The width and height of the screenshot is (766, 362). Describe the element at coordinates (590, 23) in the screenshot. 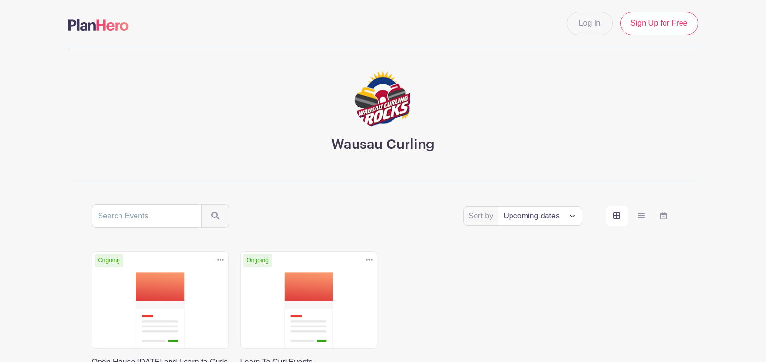

I see `a: Log In` at that location.